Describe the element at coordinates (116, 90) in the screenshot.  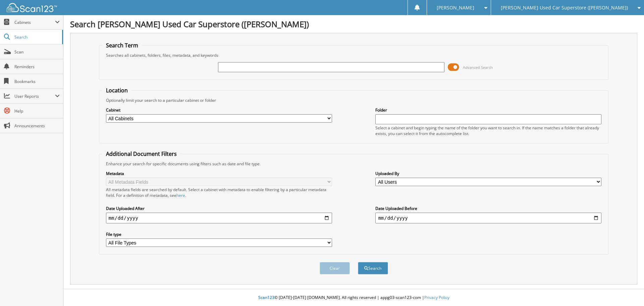
I see `legend: Location` at that location.